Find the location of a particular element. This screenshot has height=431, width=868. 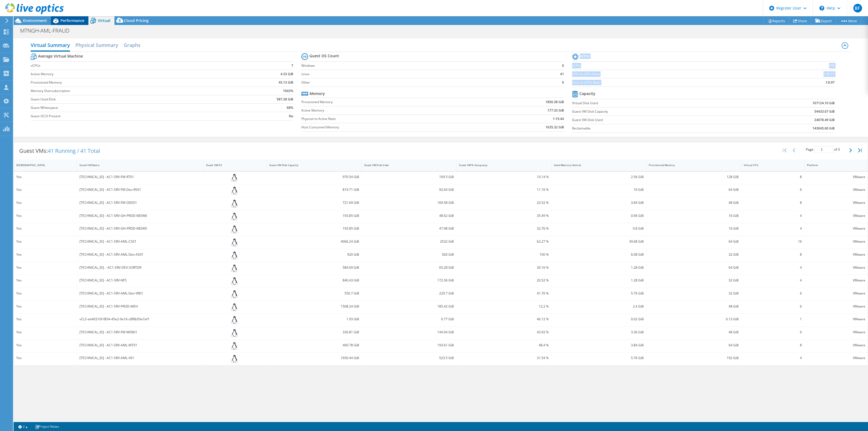

div: Guest VM Disk Capacity is located at coordinates (311, 165).